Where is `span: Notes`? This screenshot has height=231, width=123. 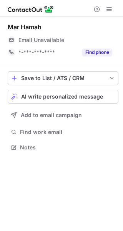
span: Notes is located at coordinates (68, 147).